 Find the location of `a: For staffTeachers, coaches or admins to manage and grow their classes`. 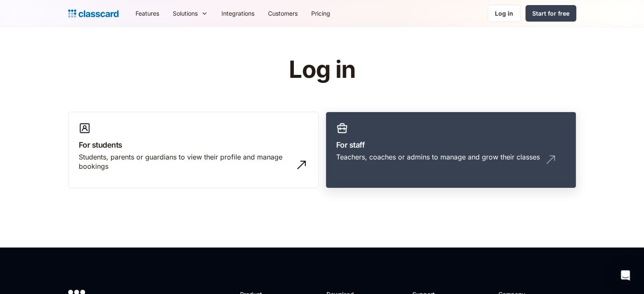

a: For staffTeachers, coaches or admins to manage and grow their classes is located at coordinates (451, 150).